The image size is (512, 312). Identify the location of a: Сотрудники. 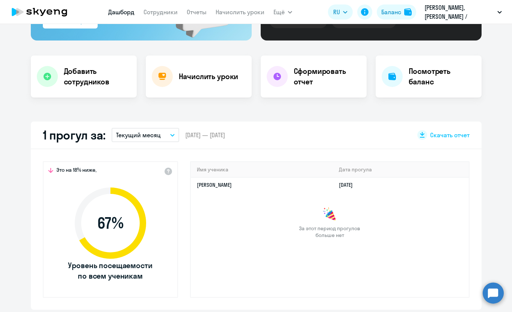
(160, 12).